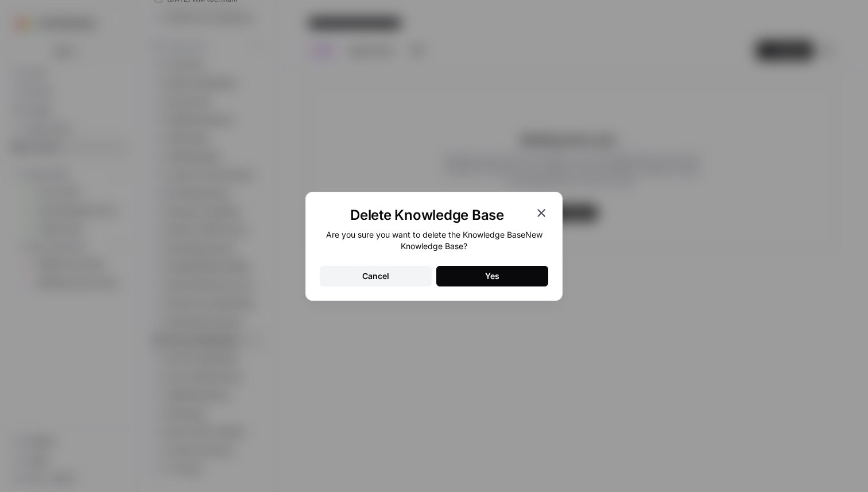 The width and height of the screenshot is (868, 492). I want to click on button: Yes, so click(492, 276).